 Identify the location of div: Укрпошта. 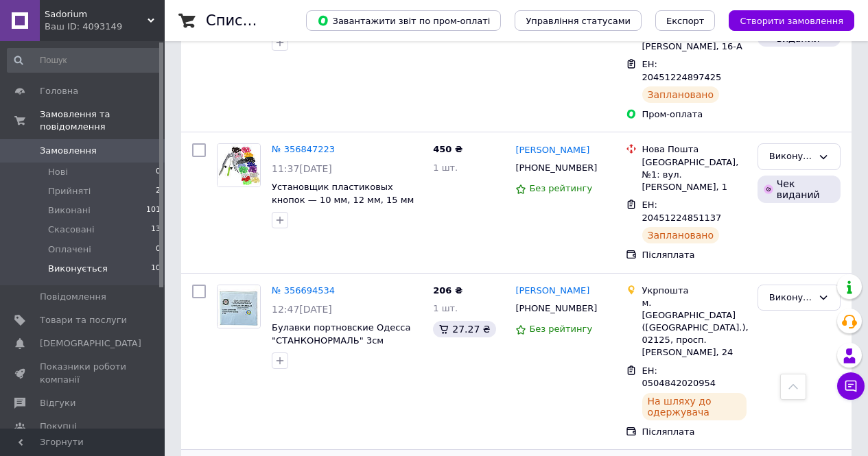
(694, 291).